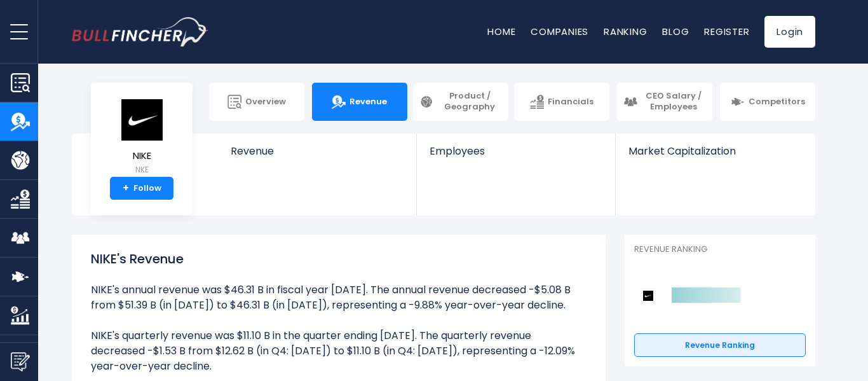 This screenshot has height=381, width=868. What do you see at coordinates (726, 31) in the screenshot?
I see `a: Register` at bounding box center [726, 31].